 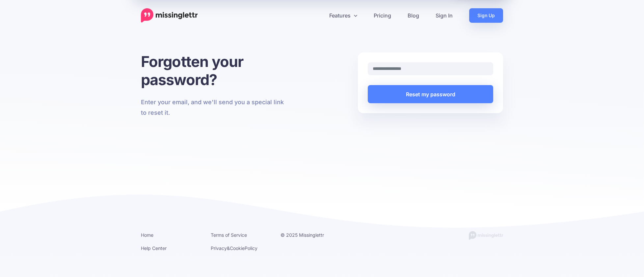 I want to click on h1: Forgotten your password?, so click(x=213, y=70).